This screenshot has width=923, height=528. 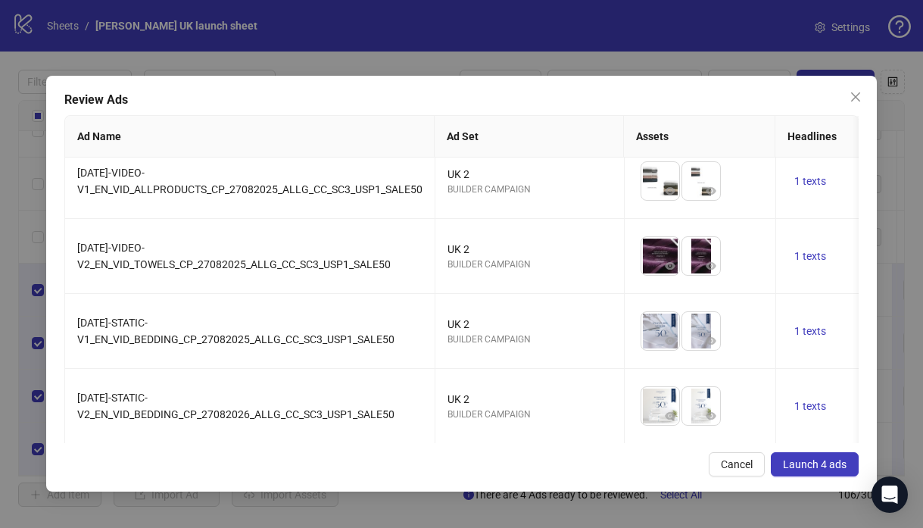 What do you see at coordinates (855, 97) in the screenshot?
I see `button: Close` at bounding box center [855, 97].